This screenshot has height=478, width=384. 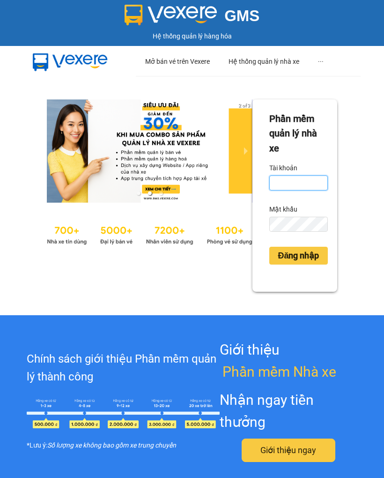 What do you see at coordinates (123, 413) in the screenshot?
I see `img: policy-intruduce-detail.png` at bounding box center [123, 413].